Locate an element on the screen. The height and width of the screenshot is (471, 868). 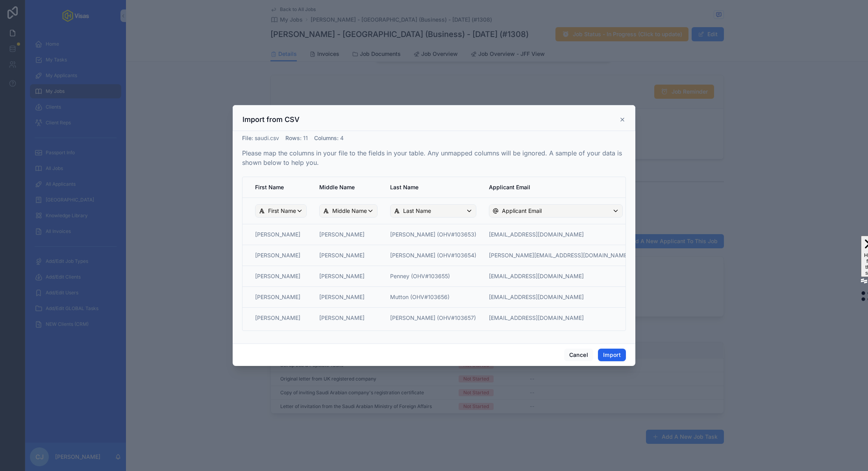
span: 11 is located at coordinates (305, 138).